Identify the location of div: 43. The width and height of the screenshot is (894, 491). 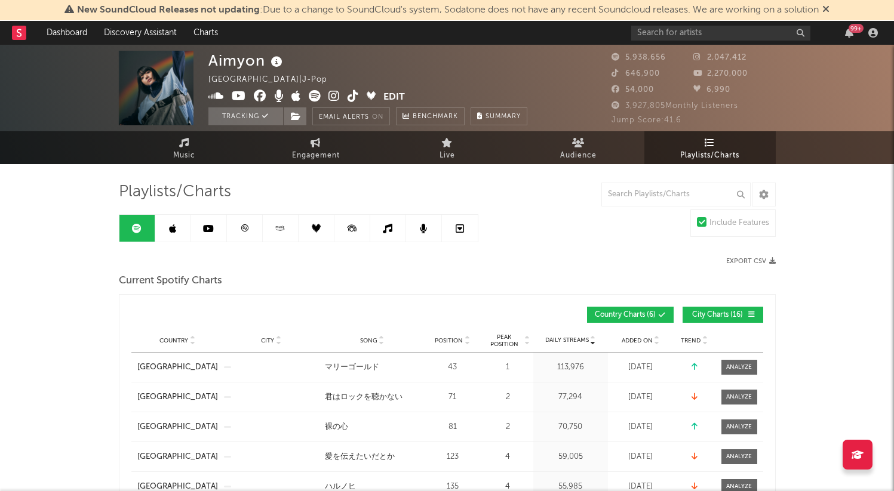
(453, 368).